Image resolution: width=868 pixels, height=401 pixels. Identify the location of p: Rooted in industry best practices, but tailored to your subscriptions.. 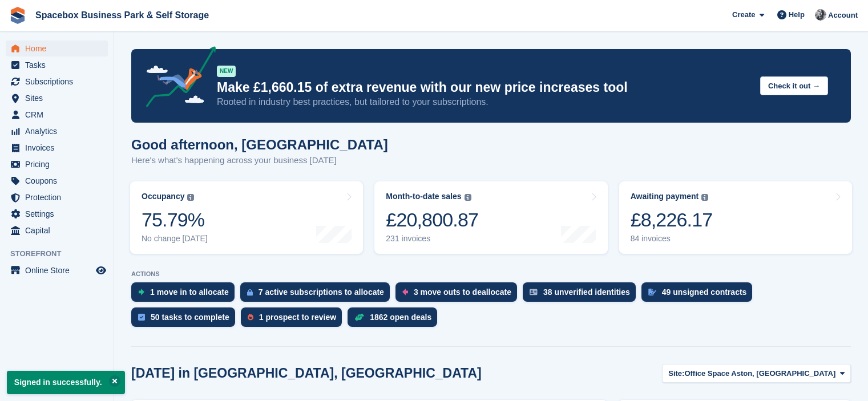
(484, 102).